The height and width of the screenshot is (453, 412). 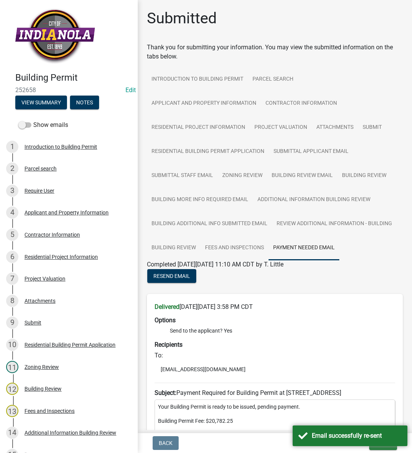 I want to click on div: 5, so click(x=12, y=235).